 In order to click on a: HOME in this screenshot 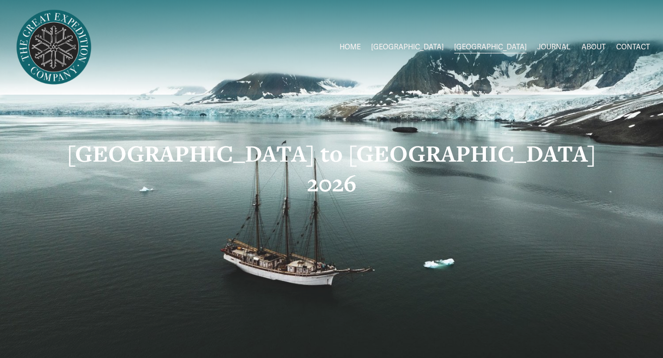, I will do `click(350, 47)`.